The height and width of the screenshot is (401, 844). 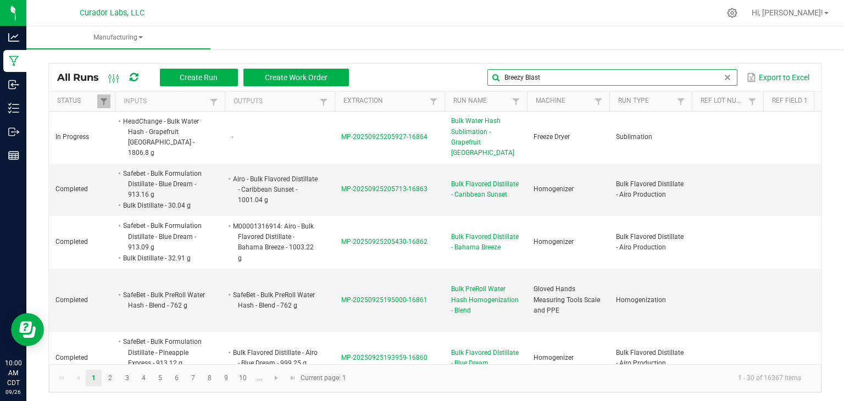 What do you see at coordinates (165, 352) in the screenshot?
I see `li: SafeBet - Bulk Formulation Distillate - Pineapple Express - 913.12 g` at bounding box center [165, 352].